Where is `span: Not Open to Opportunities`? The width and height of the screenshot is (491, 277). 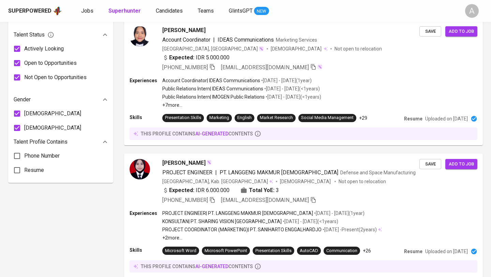
span: Not Open to Opportunities is located at coordinates (55, 77).